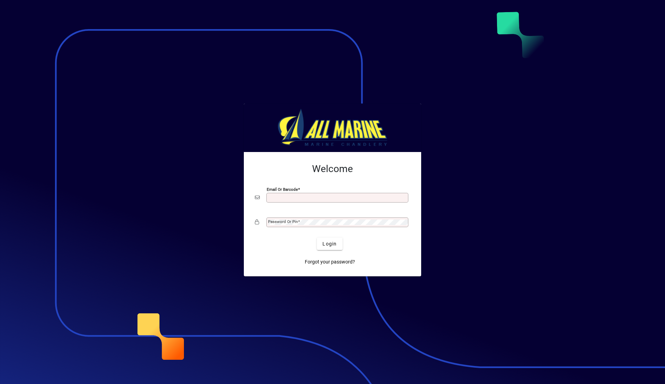 This screenshot has width=665, height=384. I want to click on button: Login, so click(330, 244).